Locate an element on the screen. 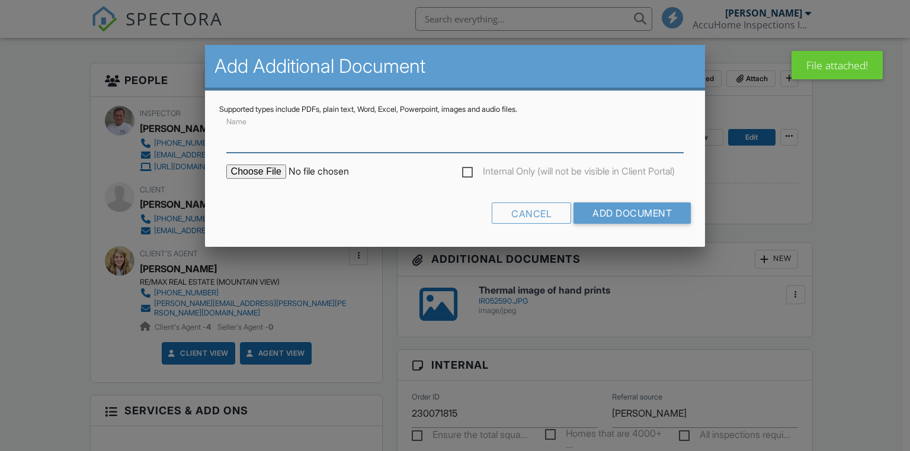  label: Internal Only (will not be visible in Client Portal) is located at coordinates (568, 173).